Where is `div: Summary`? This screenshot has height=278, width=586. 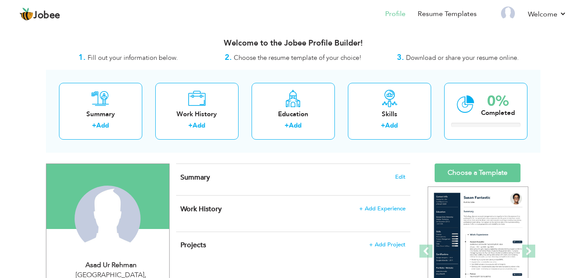 div: Summary is located at coordinates (101, 114).